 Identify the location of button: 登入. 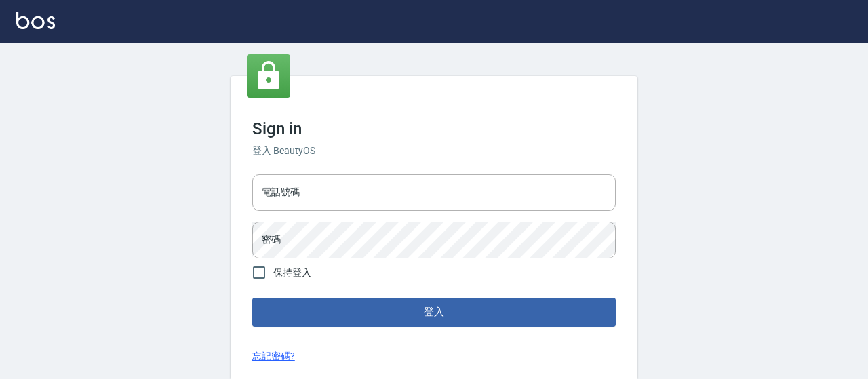
(434, 312).